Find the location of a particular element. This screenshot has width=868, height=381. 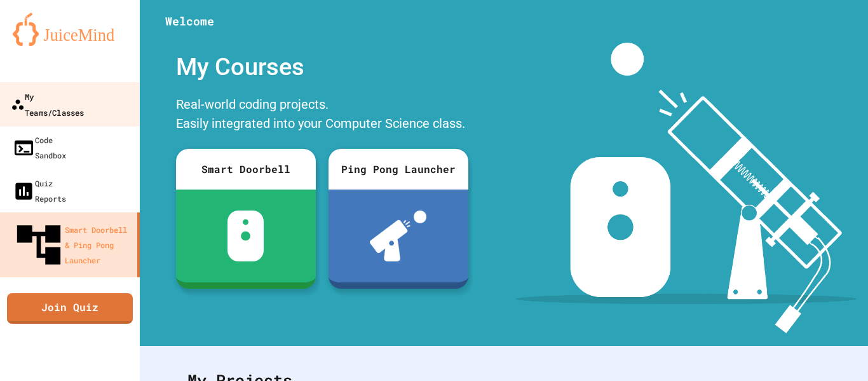

img: sdb-white.svg is located at coordinates (245, 236).